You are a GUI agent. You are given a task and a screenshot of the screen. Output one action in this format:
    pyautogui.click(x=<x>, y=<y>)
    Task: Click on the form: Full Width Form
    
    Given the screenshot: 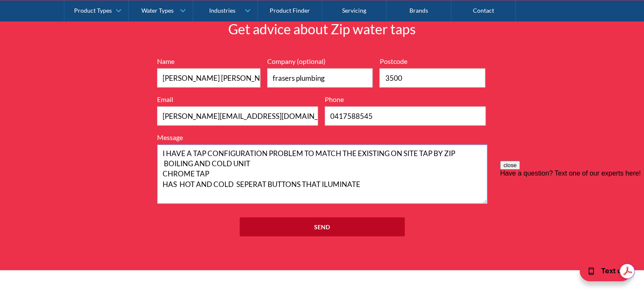 What is the action you would take?
    pyautogui.click(x=322, y=151)
    